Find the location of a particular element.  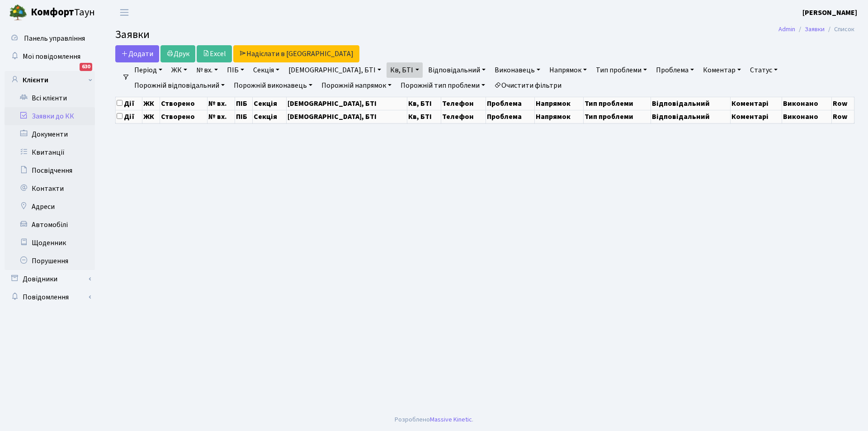

a: Автомобілі is located at coordinates (50, 225).